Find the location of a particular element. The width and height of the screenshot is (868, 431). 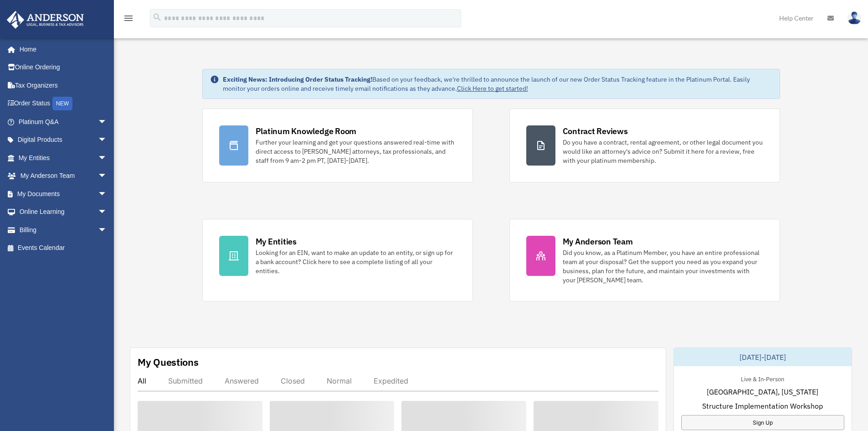

a: Tax Organizers is located at coordinates (63, 85).